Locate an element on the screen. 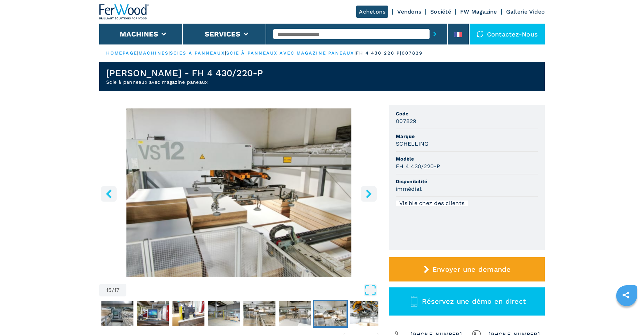  a: Vendons is located at coordinates (409, 11).